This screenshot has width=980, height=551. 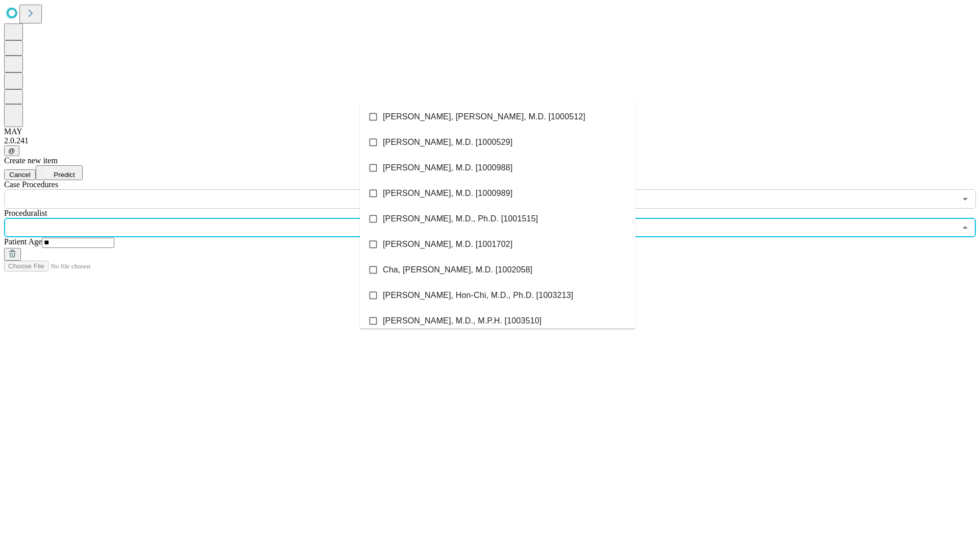 What do you see at coordinates (31, 160) in the screenshot?
I see `span: Create new item` at bounding box center [31, 160].